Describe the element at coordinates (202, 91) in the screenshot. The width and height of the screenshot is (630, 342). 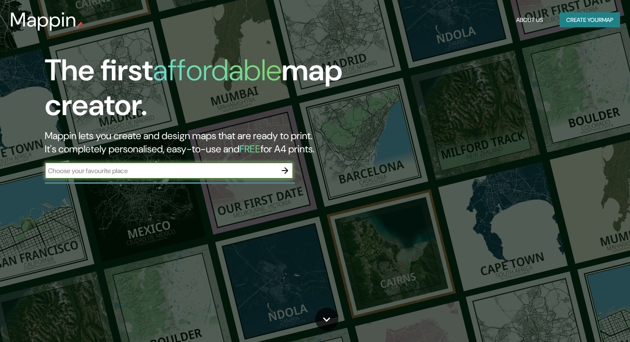
I see `h1: The first map creator.` at that location.